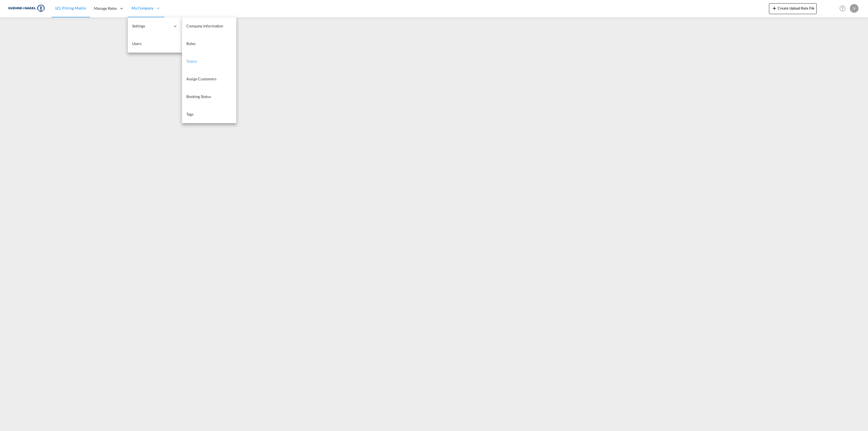 The image size is (868, 431). I want to click on span: Assign Customers, so click(201, 79).